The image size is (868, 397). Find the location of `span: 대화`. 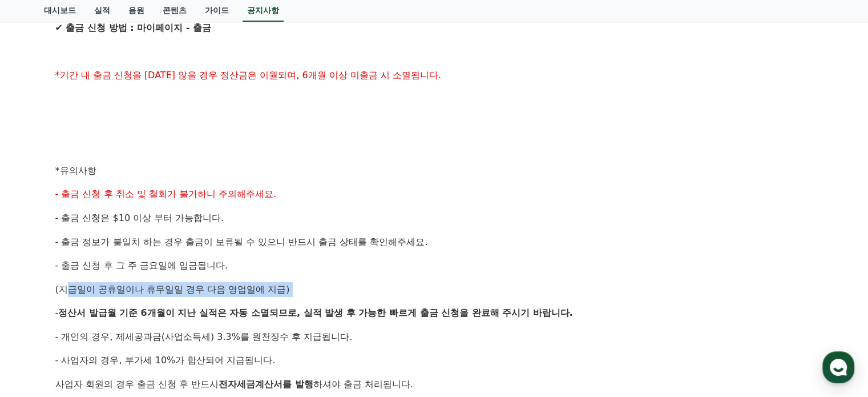

span: 대화 is located at coordinates (112, 324).